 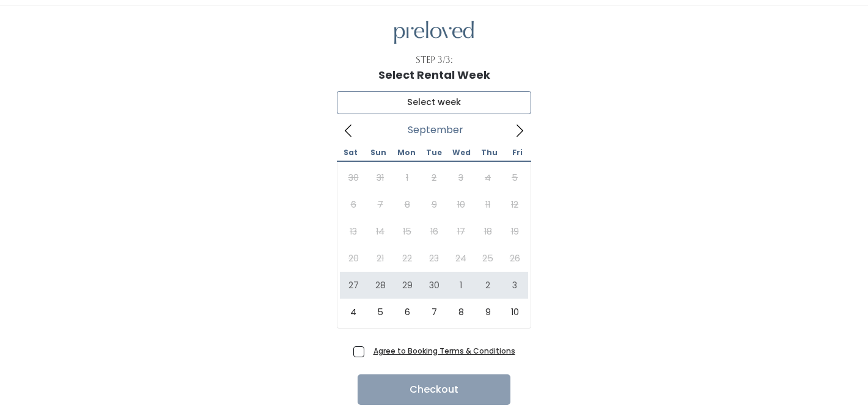 What do you see at coordinates (380, 312) in the screenshot?
I see `span: October 5, 2025` at bounding box center [380, 312].